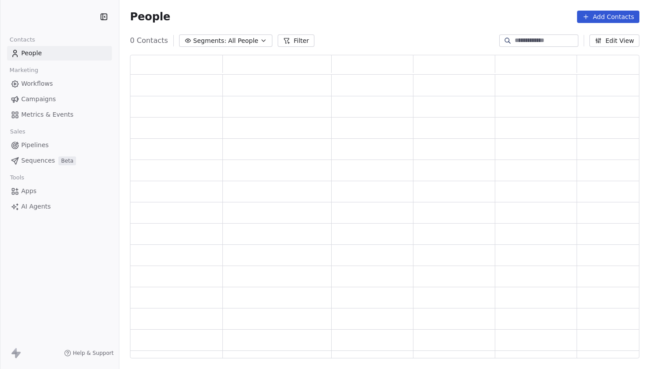 The width and height of the screenshot is (650, 369). Describe the element at coordinates (35, 145) in the screenshot. I see `span: Pipelines` at that location.